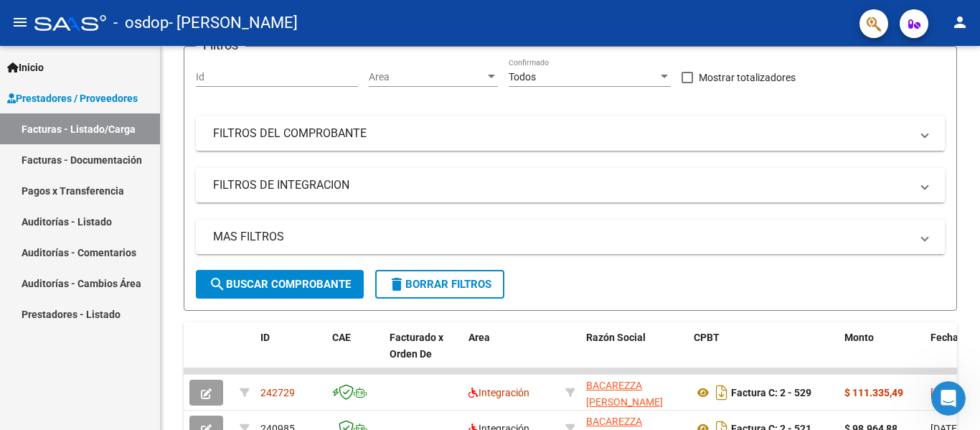  I want to click on span: Monto, so click(859, 337).